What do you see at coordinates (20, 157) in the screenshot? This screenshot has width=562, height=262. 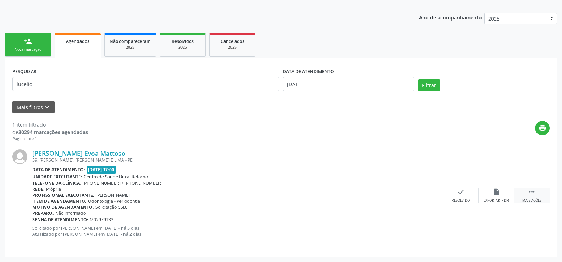 I see `img: img` at bounding box center [20, 157].